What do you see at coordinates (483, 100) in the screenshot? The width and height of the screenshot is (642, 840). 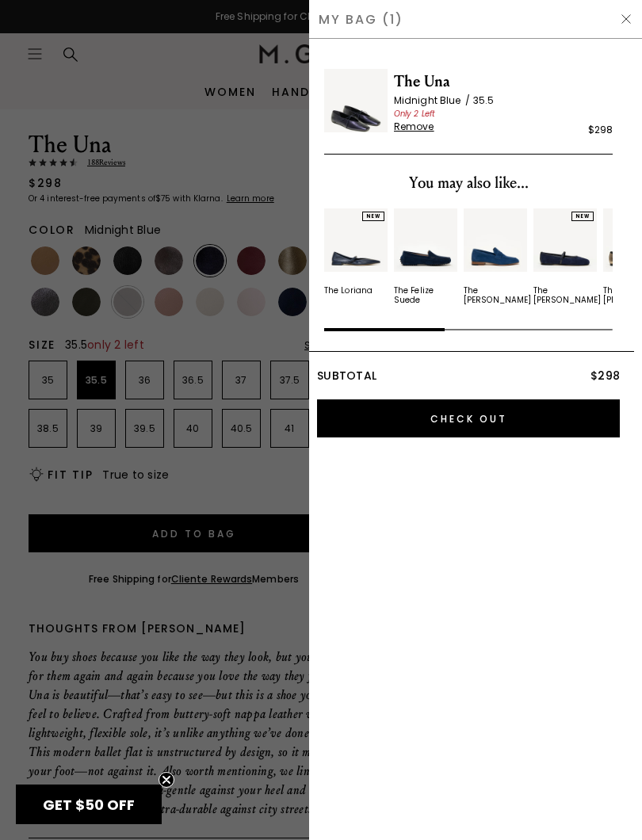 I see `span: 35.5` at bounding box center [483, 100].